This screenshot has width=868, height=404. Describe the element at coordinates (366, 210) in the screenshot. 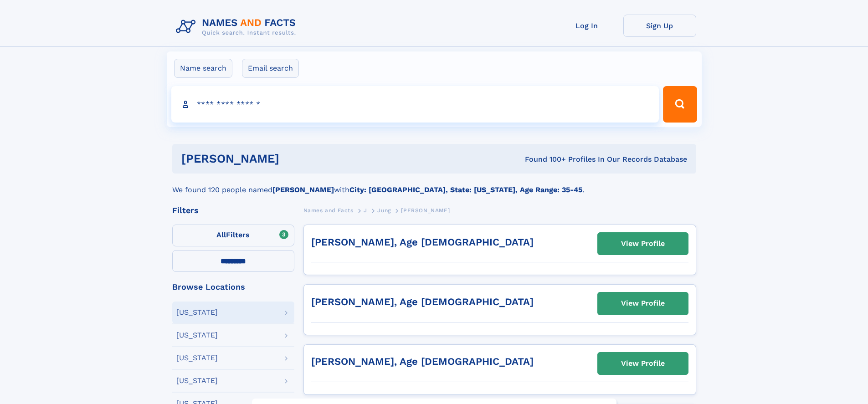

I see `a: J` at that location.